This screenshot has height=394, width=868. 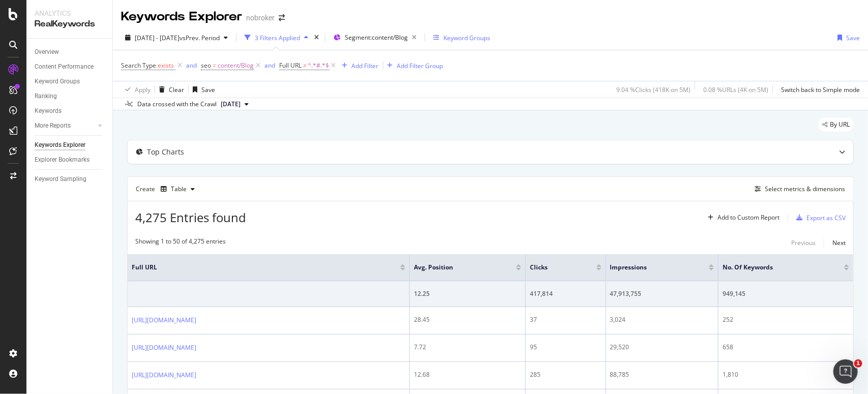 I want to click on div: Add Filter, so click(x=365, y=66).